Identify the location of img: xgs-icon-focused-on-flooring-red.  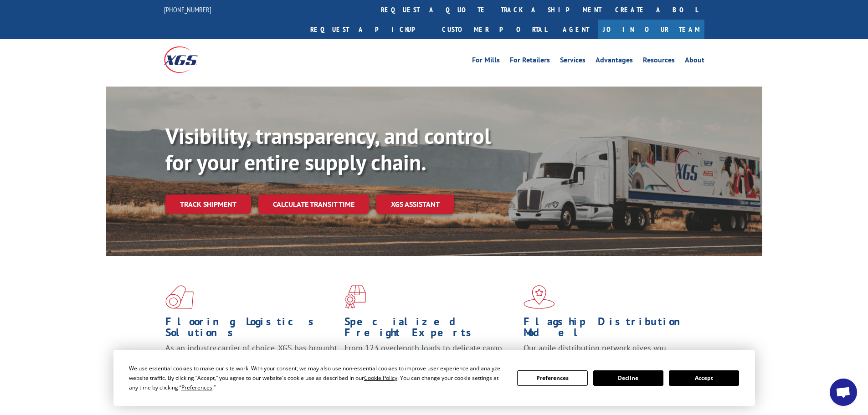
(355, 297).